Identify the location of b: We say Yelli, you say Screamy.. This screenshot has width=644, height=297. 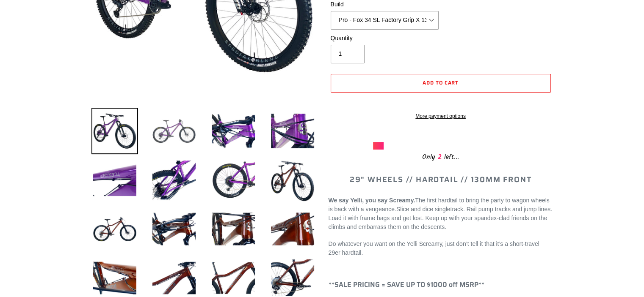
(371, 200).